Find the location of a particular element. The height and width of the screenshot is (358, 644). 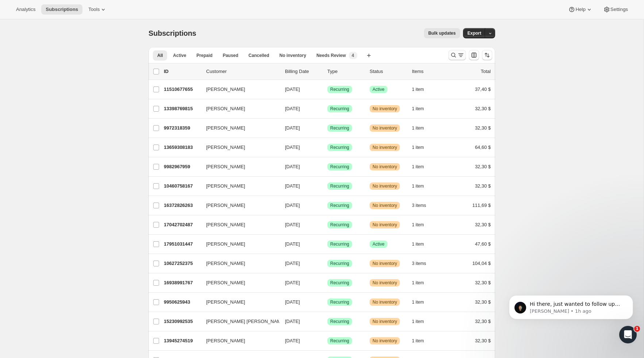

button: Buscar y filtrar resultados is located at coordinates (457, 55).